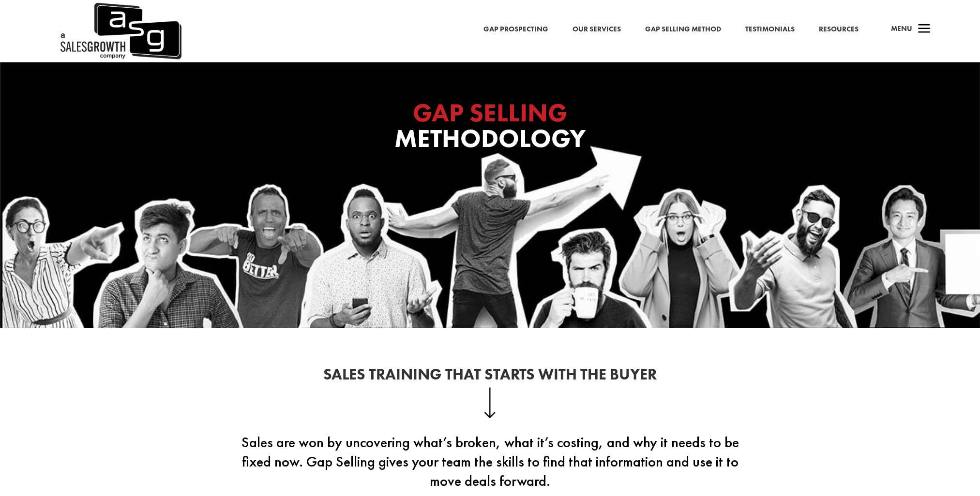  Describe the element at coordinates (838, 29) in the screenshot. I see `a: Resources` at that location.